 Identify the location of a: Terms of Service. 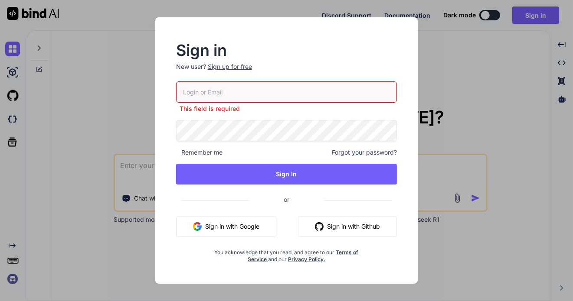
(303, 256).